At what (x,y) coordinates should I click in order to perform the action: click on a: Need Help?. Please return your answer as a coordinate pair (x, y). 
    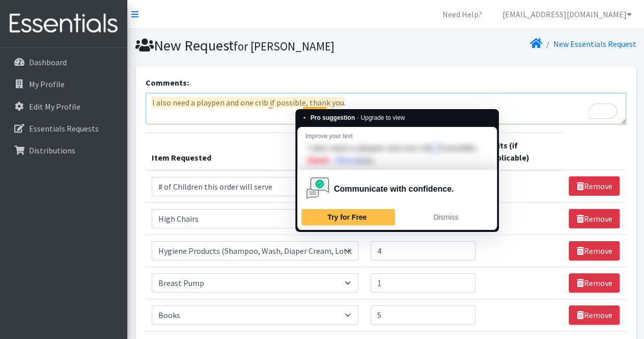
    Looking at the image, I should click on (462, 15).